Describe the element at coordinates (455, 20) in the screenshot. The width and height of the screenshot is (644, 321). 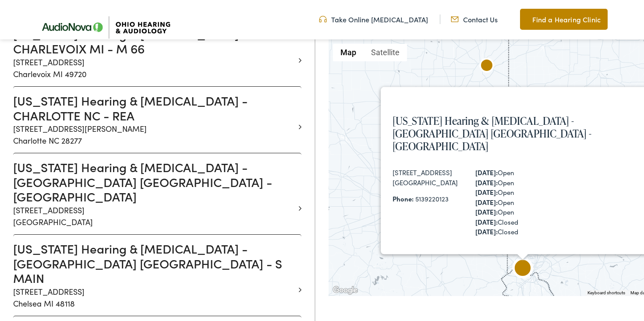
I see `img: Mail icon representing email contact with Ohio Hearing in Cincinnati, OH` at that location.